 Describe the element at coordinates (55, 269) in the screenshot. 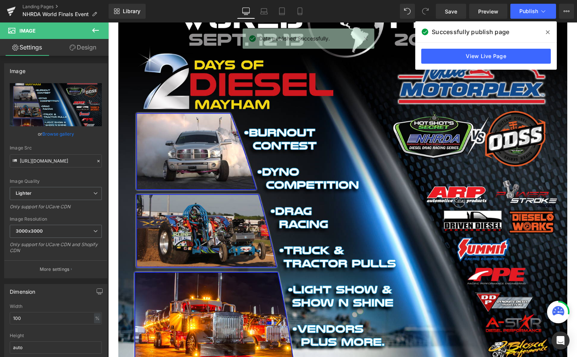

I see `p: More settings` at that location.